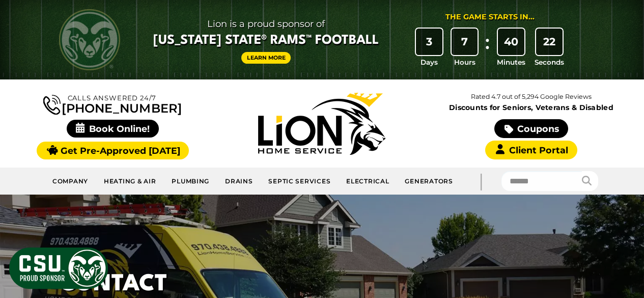 The image size is (644, 298). Describe the element at coordinates (239, 181) in the screenshot. I see `a: Drains` at that location.